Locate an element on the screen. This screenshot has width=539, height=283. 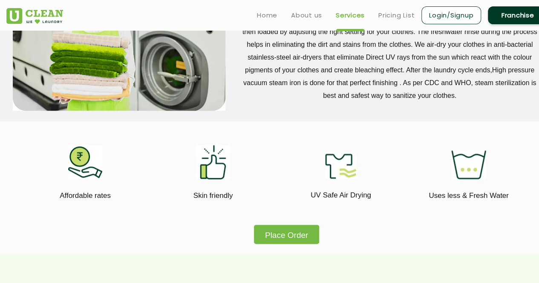
button: Place Order is located at coordinates (286, 234).